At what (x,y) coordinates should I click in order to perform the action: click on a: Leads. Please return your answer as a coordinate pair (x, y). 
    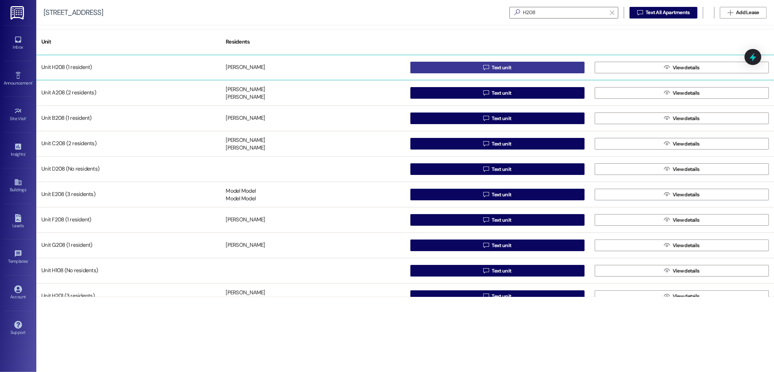
    Looking at the image, I should click on (18, 222).